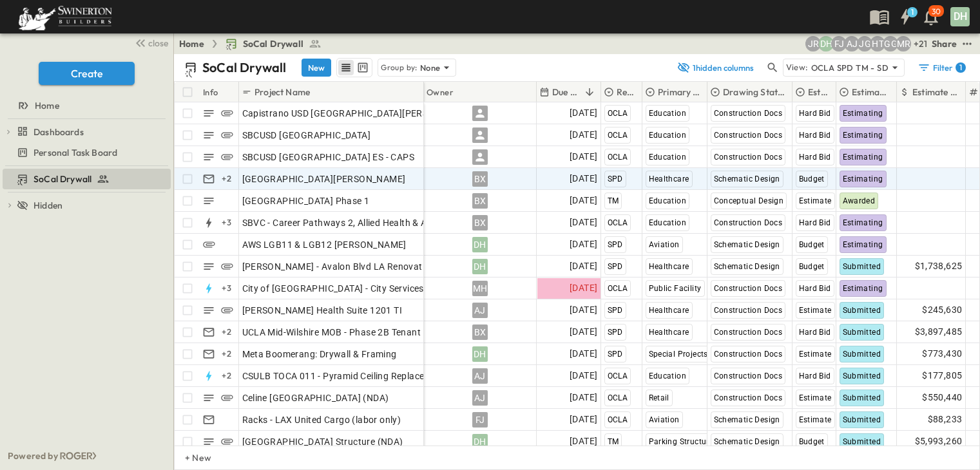  Describe the element at coordinates (681, 442) in the screenshot. I see `span: Parking Structure` at that location.